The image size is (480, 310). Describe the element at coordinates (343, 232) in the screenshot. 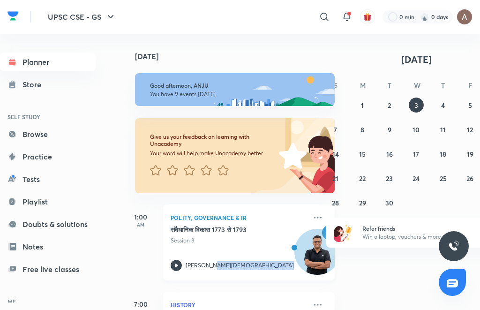

I see `img: referral` at that location.